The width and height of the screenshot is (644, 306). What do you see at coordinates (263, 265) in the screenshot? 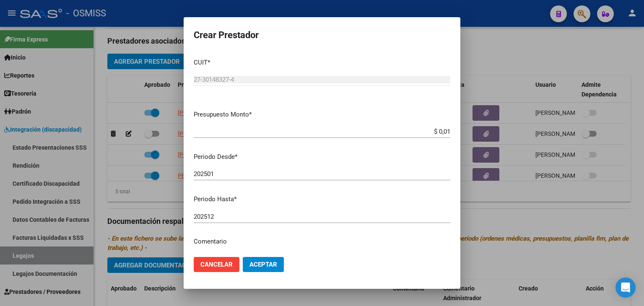
I see `button: Aceptar` at bounding box center [263, 265].